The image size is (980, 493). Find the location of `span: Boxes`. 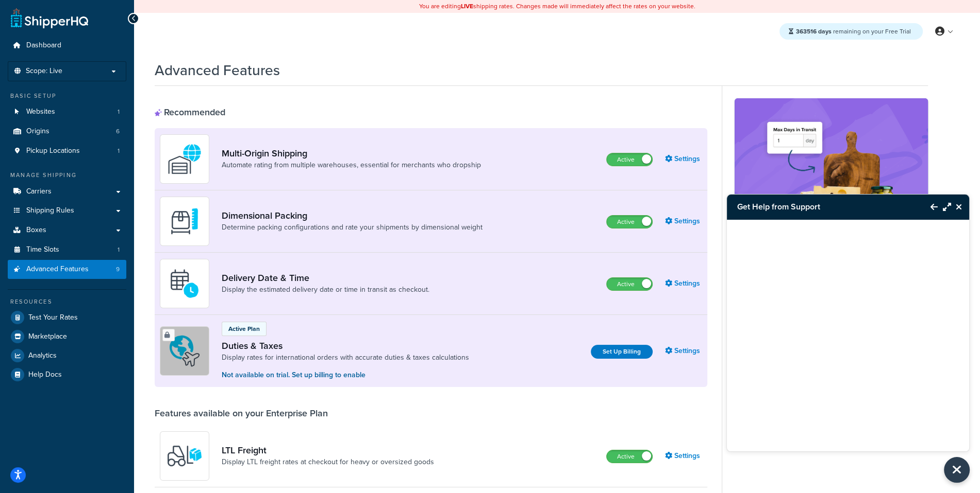

span: Boxes is located at coordinates (36, 230).